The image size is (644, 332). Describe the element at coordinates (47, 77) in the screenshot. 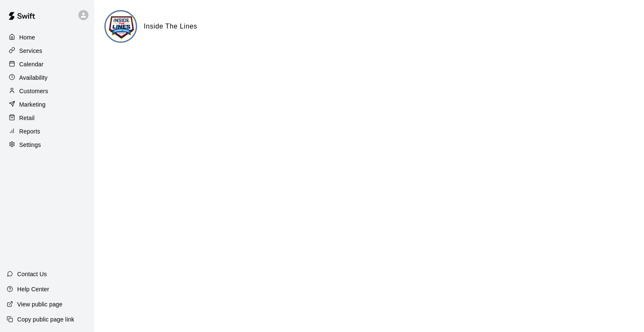

I see `div: Availability` at that location.